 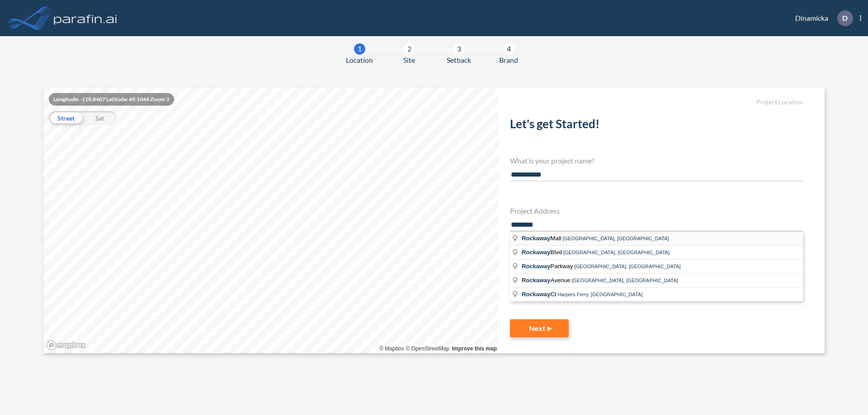 I want to click on p: D, so click(x=845, y=18).